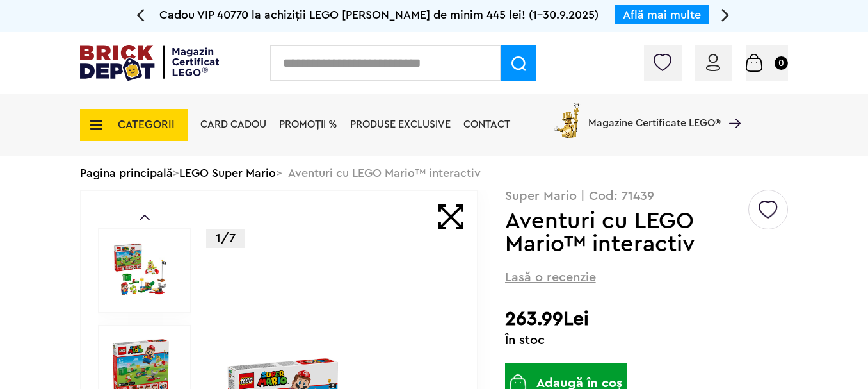 Image resolution: width=868 pixels, height=389 pixels. What do you see at coordinates (731, 107) in the screenshot?
I see `a: Magazine Certificate LEGO®` at bounding box center [731, 107].